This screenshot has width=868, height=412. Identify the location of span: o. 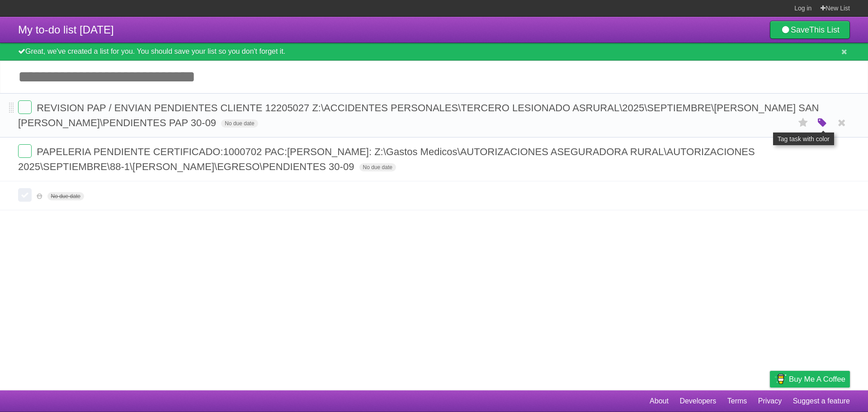
(40, 195).